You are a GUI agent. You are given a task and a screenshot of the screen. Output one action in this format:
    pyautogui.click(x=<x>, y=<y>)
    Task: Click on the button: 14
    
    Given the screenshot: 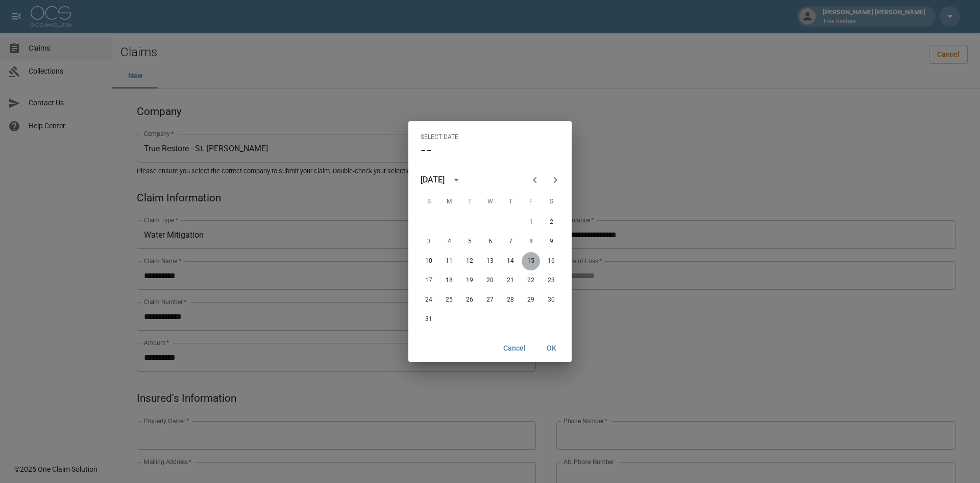 What is the action you would take?
    pyautogui.click(x=510, y=261)
    